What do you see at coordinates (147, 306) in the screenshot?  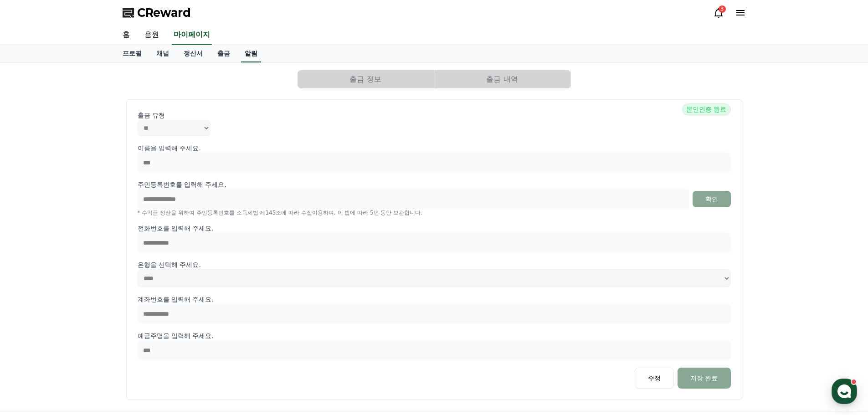 I see `span: 설정` at bounding box center [147, 306].